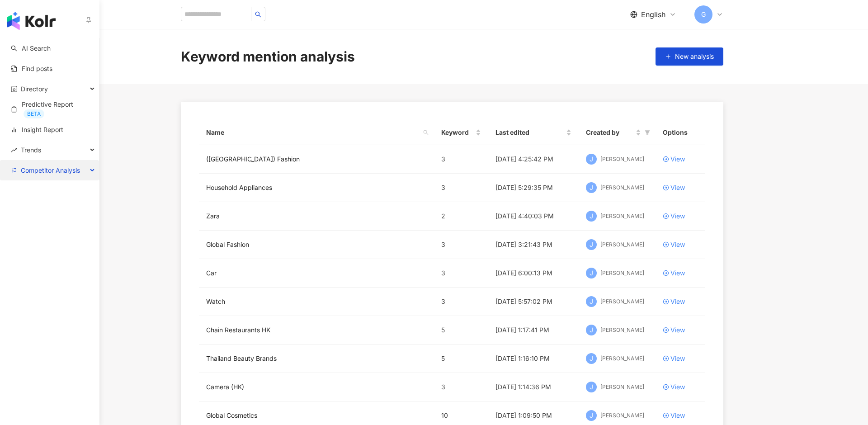 This screenshot has width=868, height=425. Describe the element at coordinates (216, 302) in the screenshot. I see `a: Watch` at that location.